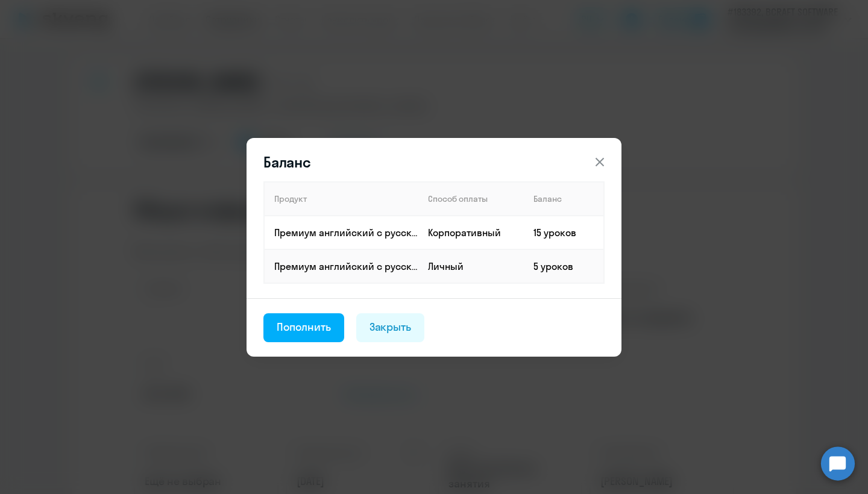  What do you see at coordinates (471, 267) in the screenshot?
I see `td: Личный` at bounding box center [471, 267].